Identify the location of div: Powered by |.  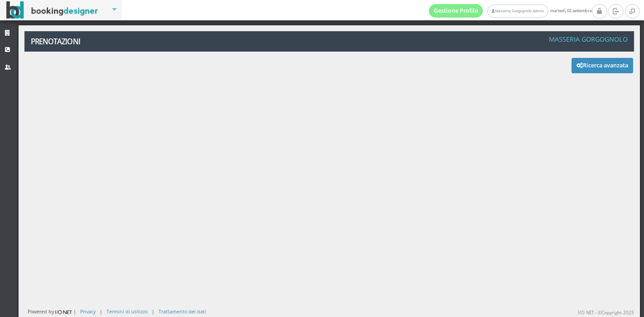
(52, 312).